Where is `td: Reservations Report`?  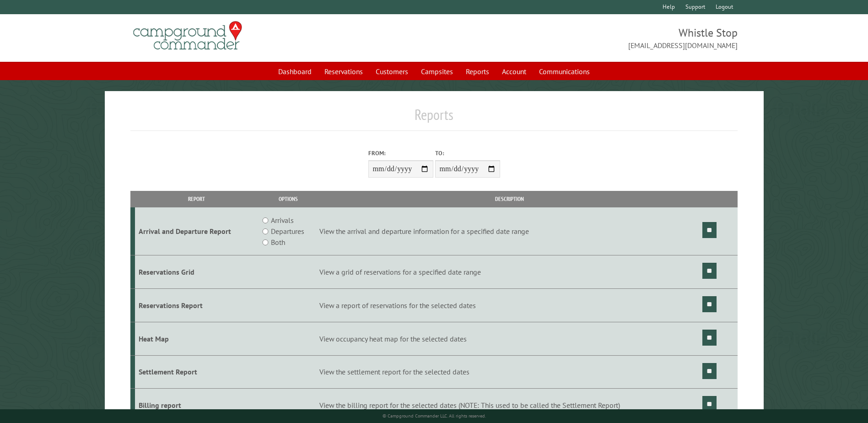 td: Reservations Report is located at coordinates (197, 304).